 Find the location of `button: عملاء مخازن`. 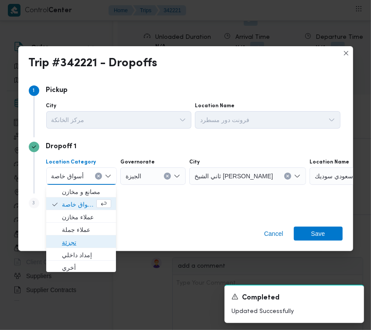

button: عملاء مخازن is located at coordinates (81, 216).